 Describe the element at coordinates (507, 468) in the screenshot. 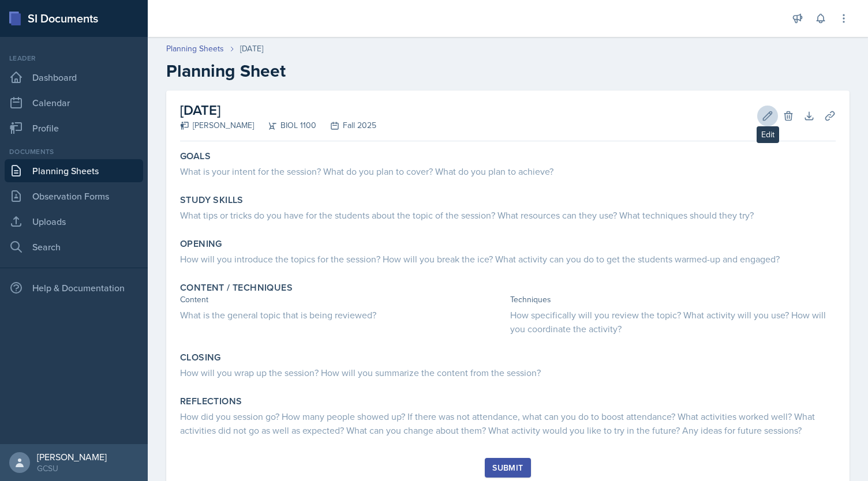

I see `div: Submit` at that location.